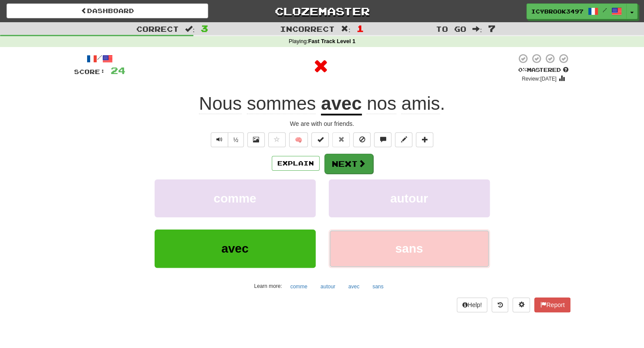  Describe the element at coordinates (552, 305) in the screenshot. I see `button: Report` at that location.